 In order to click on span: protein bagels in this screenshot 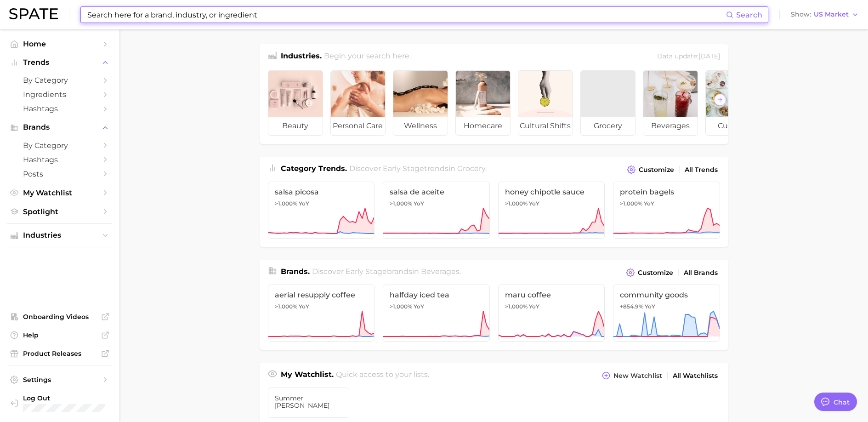, I will do `click(666, 192)`.